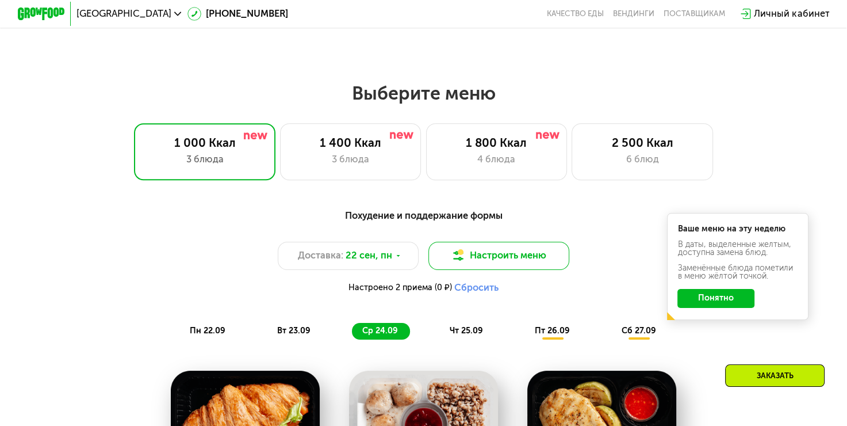 This screenshot has height=426, width=847. Describe the element at coordinates (643, 143) in the screenshot. I see `div: 2 500 Ккал` at that location.